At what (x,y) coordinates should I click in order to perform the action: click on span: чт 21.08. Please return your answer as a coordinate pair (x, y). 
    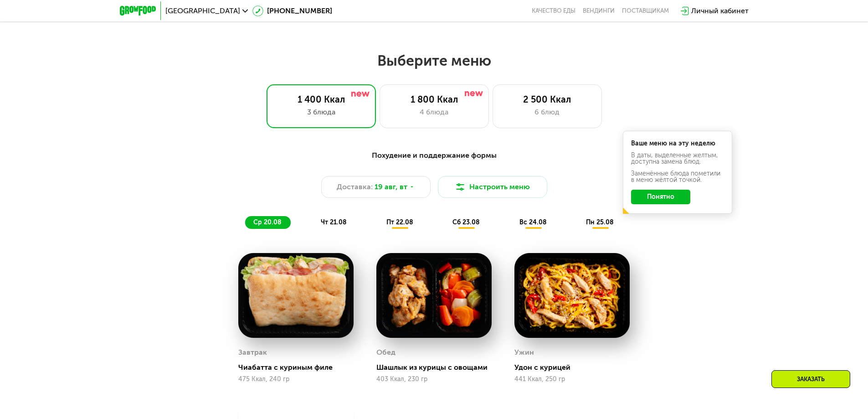
    Looking at the image, I should click on (334, 222).